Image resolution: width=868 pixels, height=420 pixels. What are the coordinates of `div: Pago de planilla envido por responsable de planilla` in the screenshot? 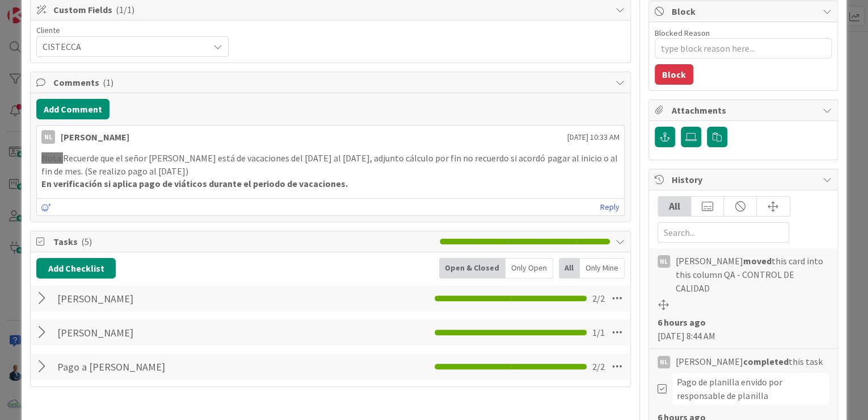 It's located at (751, 389).